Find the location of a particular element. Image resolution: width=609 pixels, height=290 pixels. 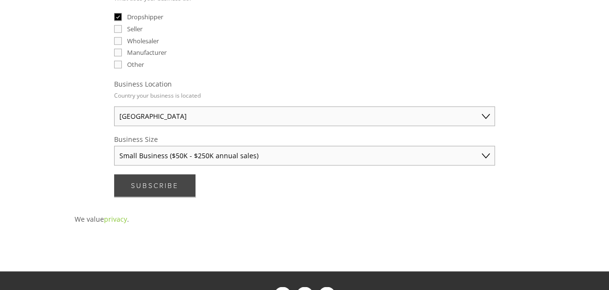

span: Business Size is located at coordinates (136, 139).